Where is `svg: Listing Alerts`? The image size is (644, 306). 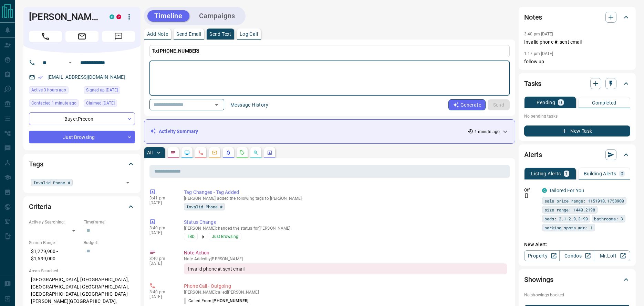 svg: Listing Alerts is located at coordinates (229, 153).